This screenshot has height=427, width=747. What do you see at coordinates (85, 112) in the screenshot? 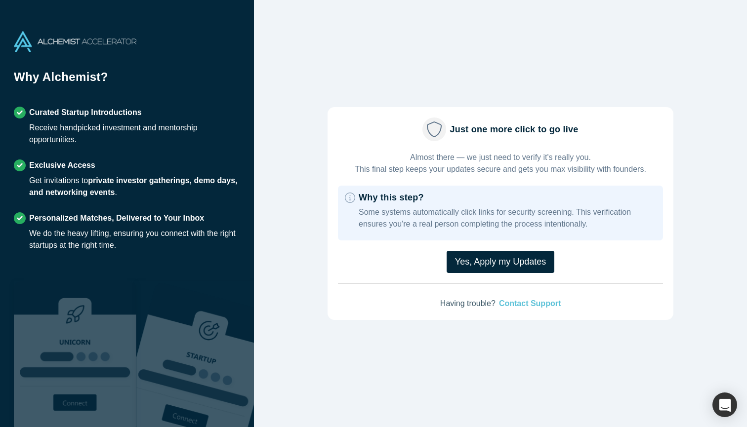
I see `strong: Curated Startup Introductions` at bounding box center [85, 112].